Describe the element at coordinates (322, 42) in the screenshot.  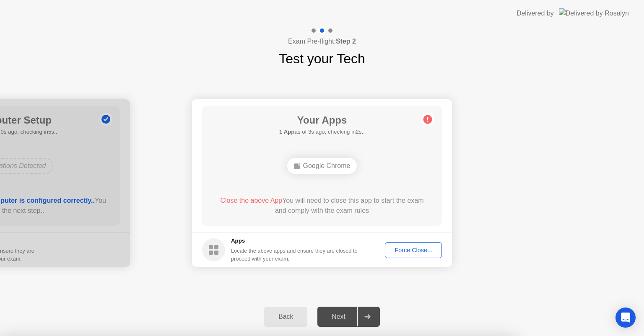
I see `h4: Exam Pre-flight:` at that location.